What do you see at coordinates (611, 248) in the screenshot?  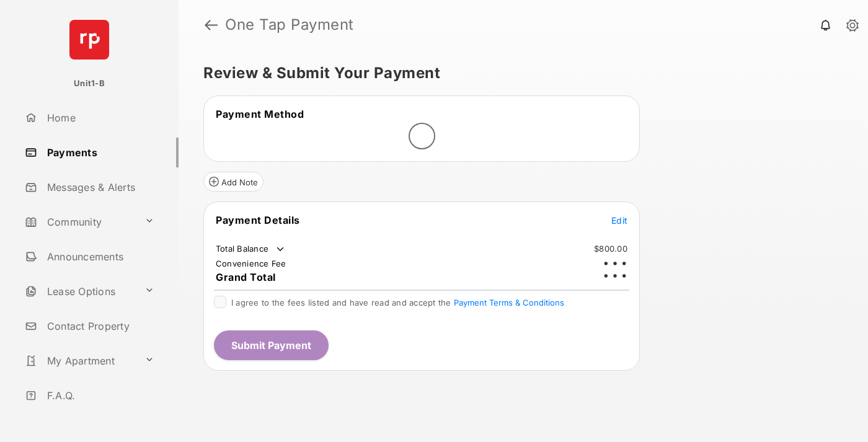 I see `td: $800.00` at bounding box center [611, 248].